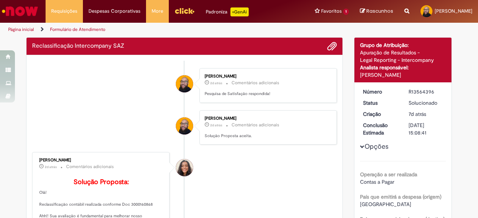 The height and width of the screenshot is (218, 478). What do you see at coordinates (78, 46) in the screenshot?
I see `h2: Reclassificação Intercompany SAZ Histórico de tíquete` at bounding box center [78, 46].